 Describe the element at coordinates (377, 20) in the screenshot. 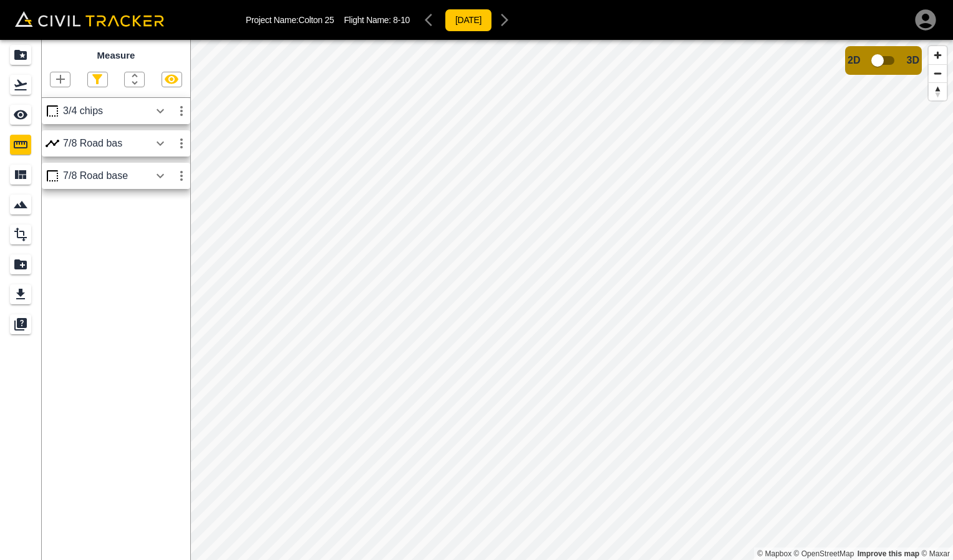

I see `p: Flight Name:` at that location.